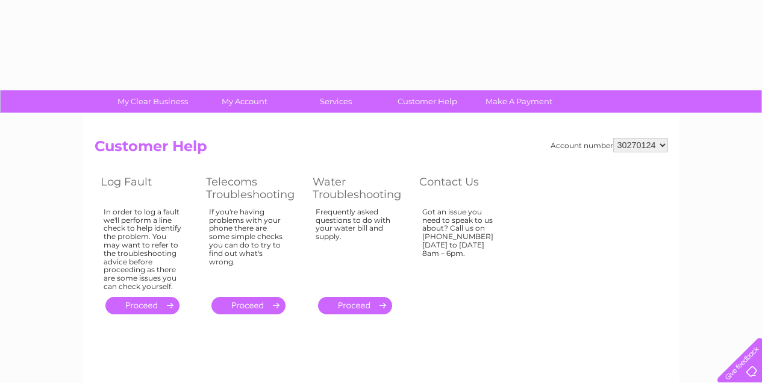 Image resolution: width=762 pixels, height=383 pixels. I want to click on a: My Account, so click(244, 101).